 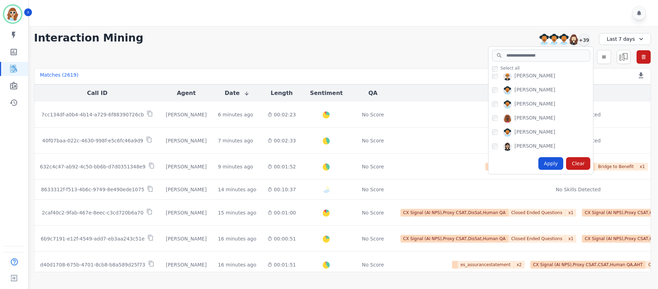 I want to click on button: Sentiment, so click(x=326, y=93).